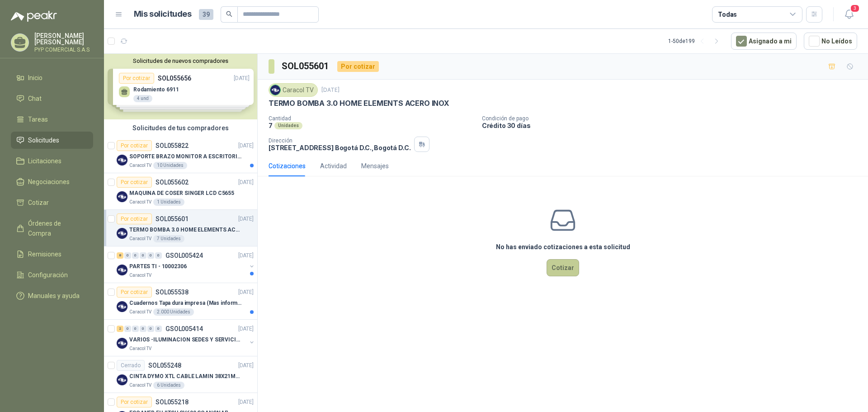  What do you see at coordinates (673, 118) in the screenshot?
I see `p: Condición de pago` at bounding box center [673, 118].